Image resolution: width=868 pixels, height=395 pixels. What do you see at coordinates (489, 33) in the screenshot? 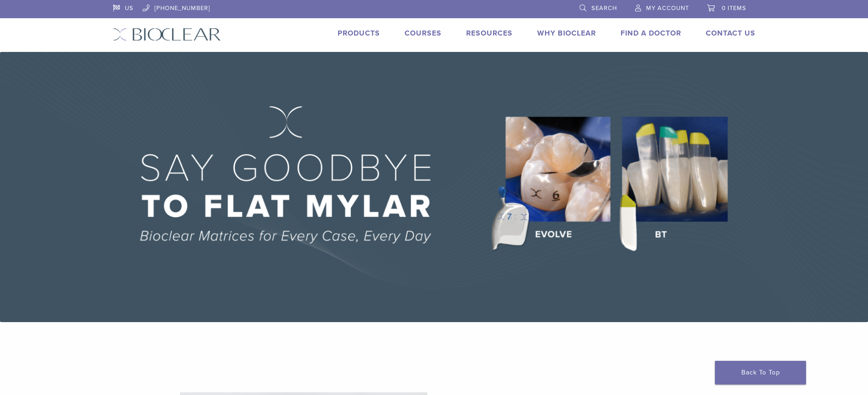
I see `a: Resources` at bounding box center [489, 33].